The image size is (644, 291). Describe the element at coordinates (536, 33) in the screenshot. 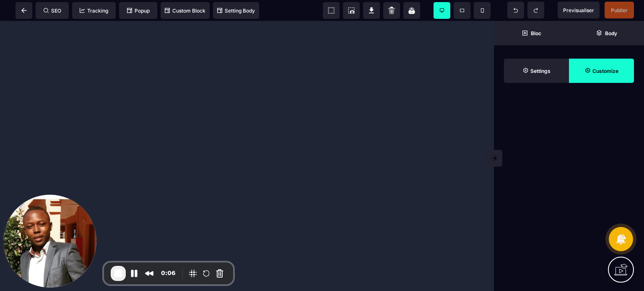

I see `strong: Bloc` at that location.